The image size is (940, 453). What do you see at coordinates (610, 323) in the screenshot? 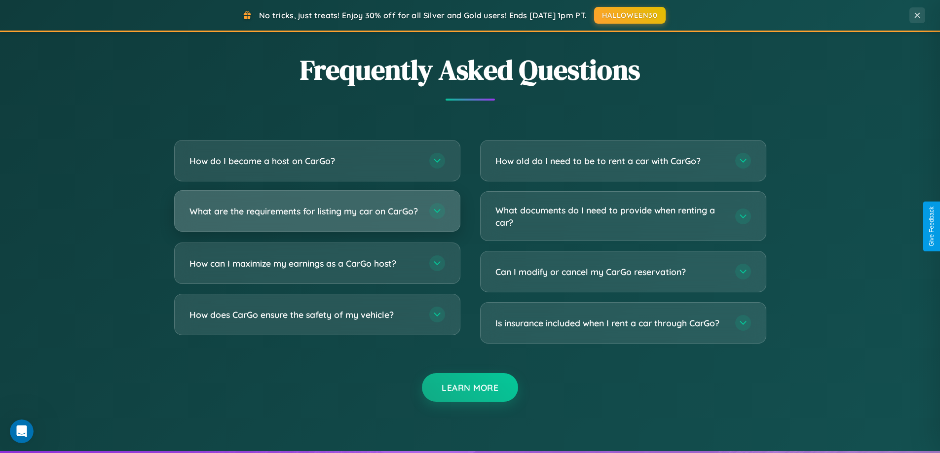
I see `h3: Is insurance included when I rent a car through CarGo?` at bounding box center [610, 323].